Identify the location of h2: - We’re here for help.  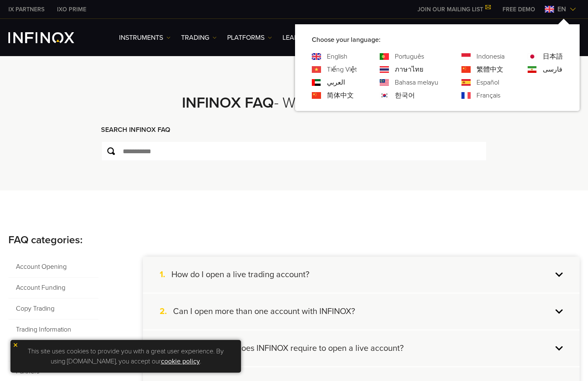
(294, 103).